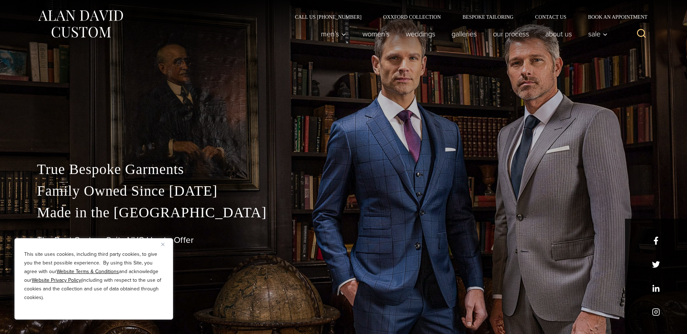 The width and height of the screenshot is (687, 334). I want to click on a: Oxxford Collection, so click(412, 17).